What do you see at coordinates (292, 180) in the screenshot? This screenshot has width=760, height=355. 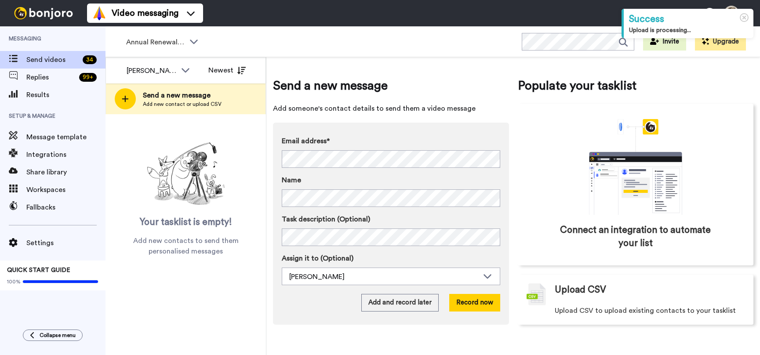 I see `span: Name` at bounding box center [292, 180].